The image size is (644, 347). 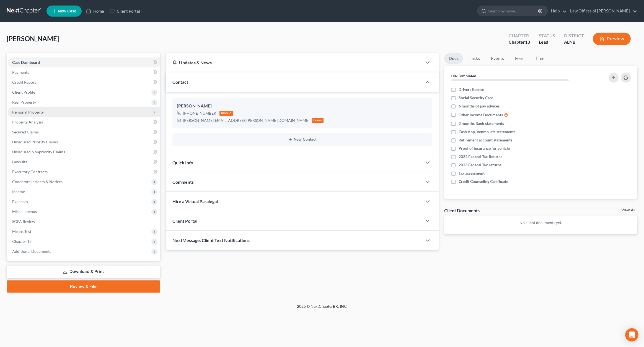 What do you see at coordinates (474, 59) in the screenshot?
I see `a: Tasks` at bounding box center [474, 59].